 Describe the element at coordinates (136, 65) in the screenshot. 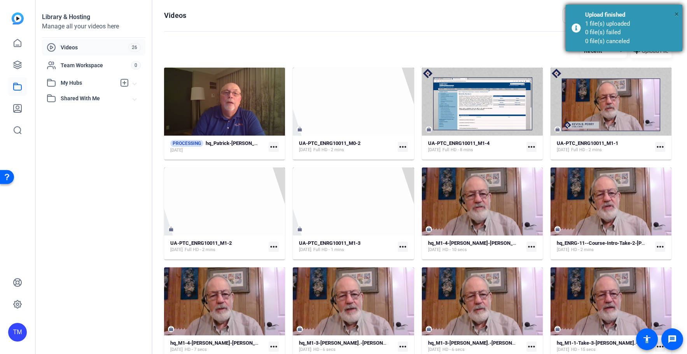

I see `span: 0` at that location.